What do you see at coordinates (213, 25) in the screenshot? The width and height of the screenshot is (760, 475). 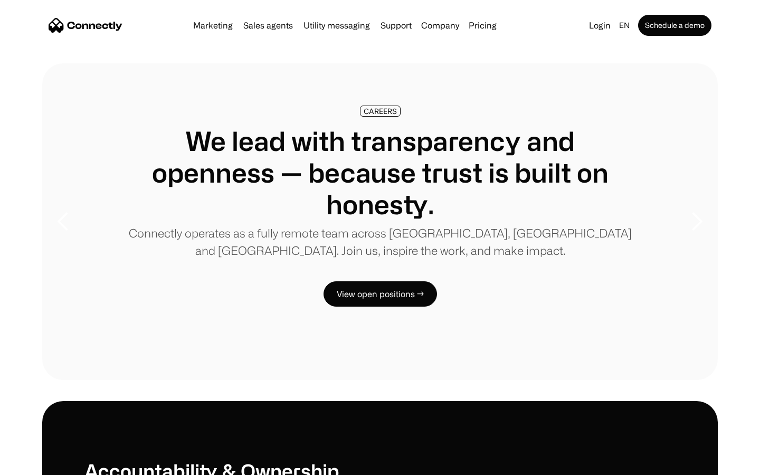 I see `a: Marketing` at bounding box center [213, 25].